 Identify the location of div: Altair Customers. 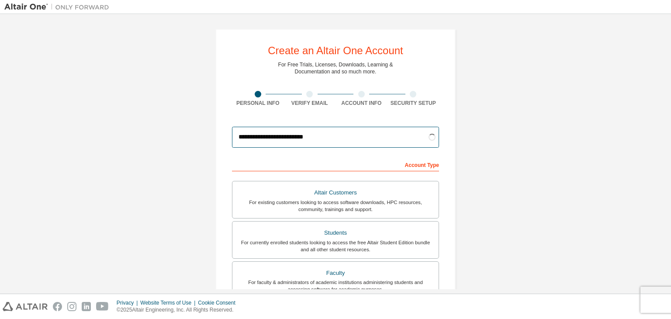
(336, 193).